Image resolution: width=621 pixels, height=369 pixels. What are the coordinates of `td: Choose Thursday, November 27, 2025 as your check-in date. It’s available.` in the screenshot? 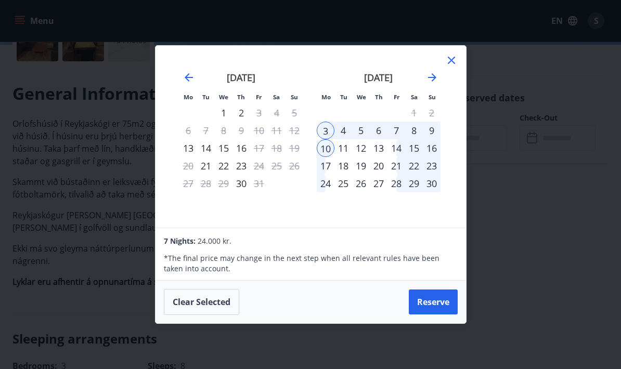 It's located at (379, 184).